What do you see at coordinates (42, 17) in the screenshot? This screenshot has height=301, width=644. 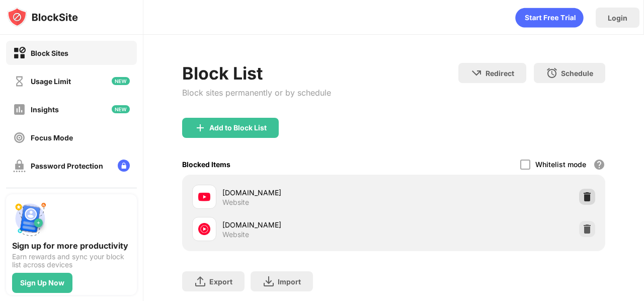 I see `img: logo-blocksite.svg` at bounding box center [42, 17].